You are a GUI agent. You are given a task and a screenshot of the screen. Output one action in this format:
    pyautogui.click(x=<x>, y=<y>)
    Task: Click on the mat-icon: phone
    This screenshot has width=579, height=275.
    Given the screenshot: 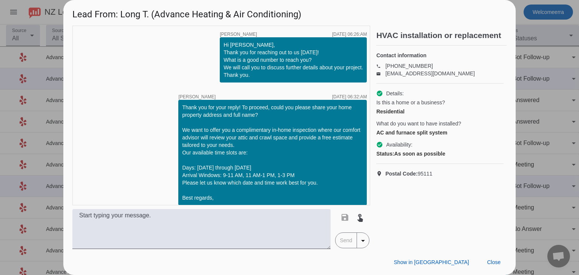 What is the action you would take?
    pyautogui.click(x=381, y=66)
    